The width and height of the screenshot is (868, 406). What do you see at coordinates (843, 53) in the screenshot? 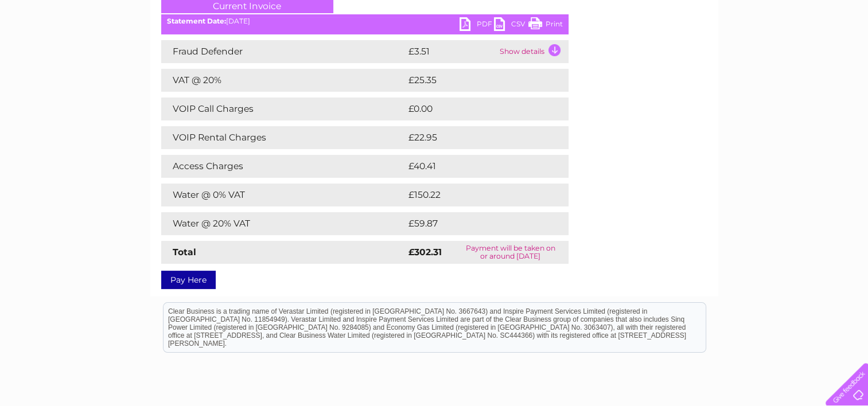
I see `a: Log out` at bounding box center [843, 53].